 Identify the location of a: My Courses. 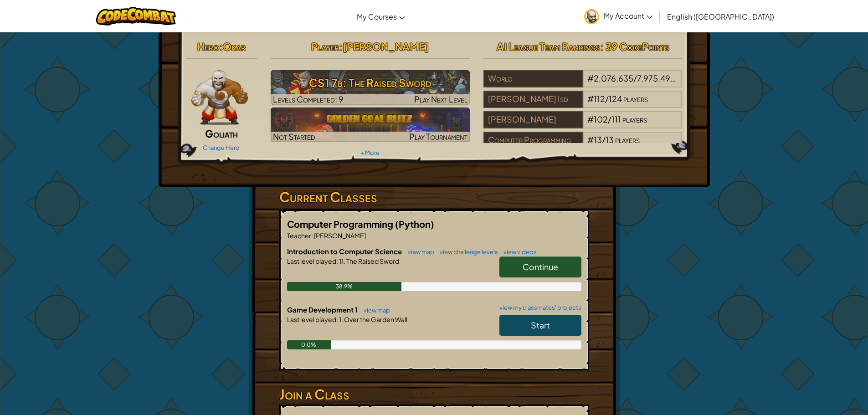
(381, 17).